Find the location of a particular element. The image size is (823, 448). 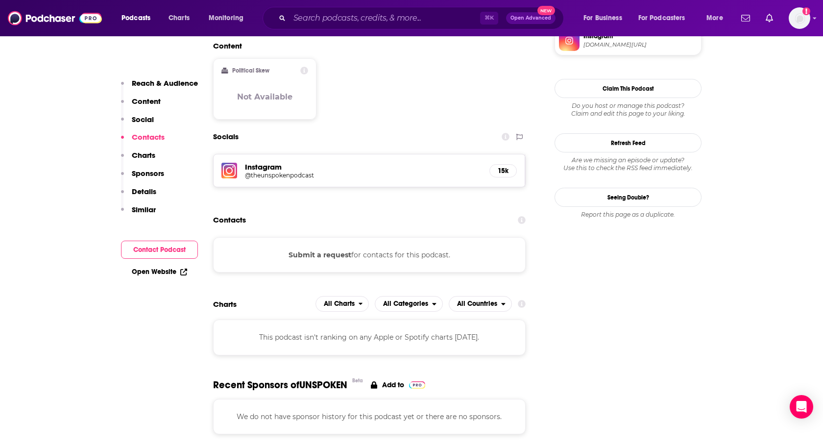

span: All Charts is located at coordinates (339, 304).